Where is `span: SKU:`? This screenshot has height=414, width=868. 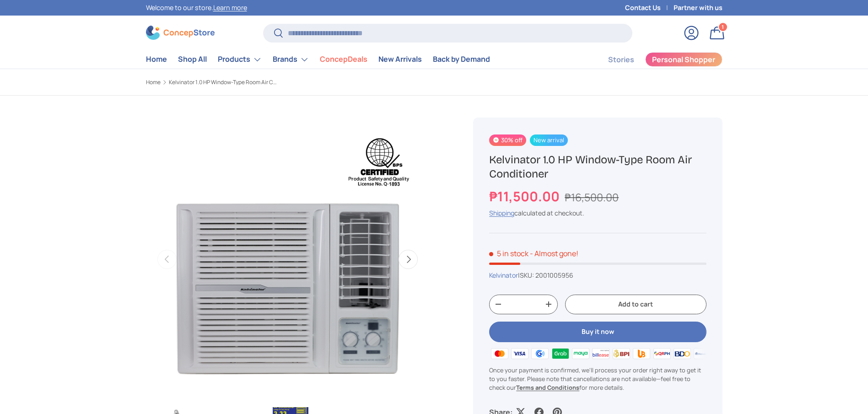
span: SKU: is located at coordinates (527, 275).